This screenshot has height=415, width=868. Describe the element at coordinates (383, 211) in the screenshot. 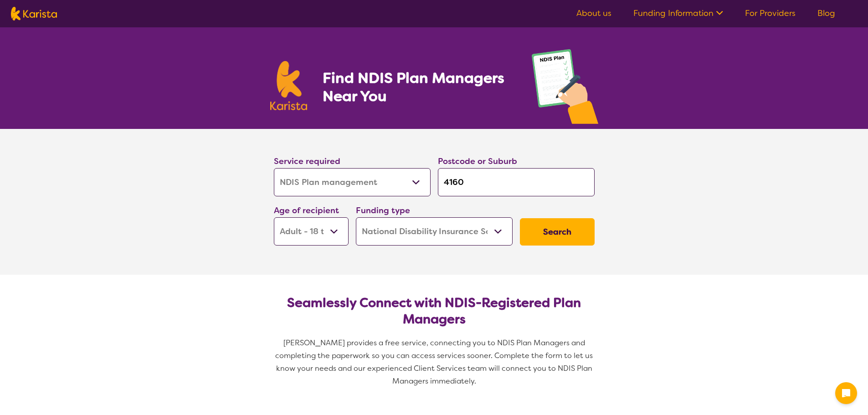

I see `label: Funding type` at that location.